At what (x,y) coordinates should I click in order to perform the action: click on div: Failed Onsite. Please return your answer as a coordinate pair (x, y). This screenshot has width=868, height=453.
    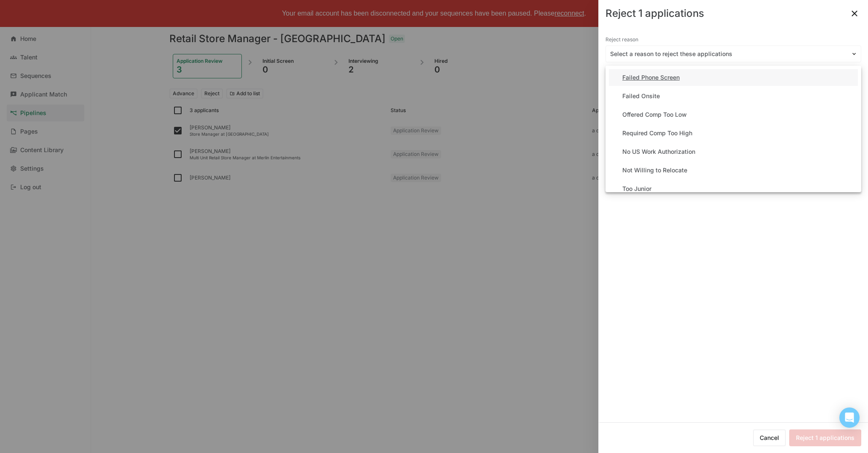
    Looking at the image, I should click on (641, 96).